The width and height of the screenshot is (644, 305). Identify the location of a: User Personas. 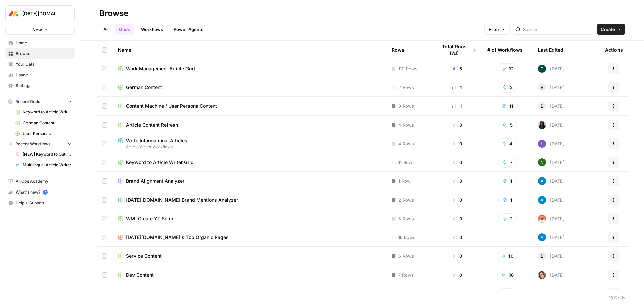
(43, 134).